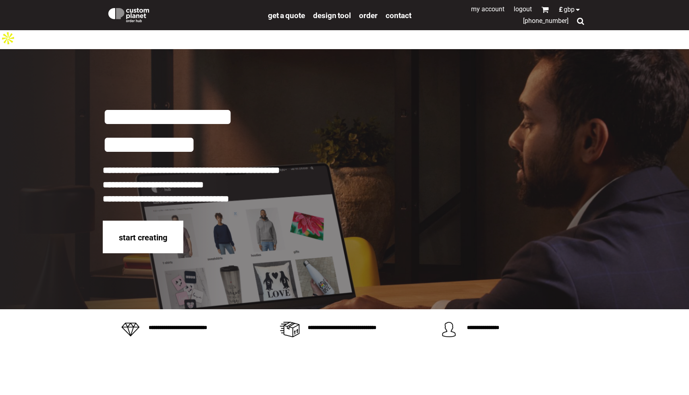 The width and height of the screenshot is (689, 395). I want to click on a: Custom Planet, so click(183, 14).